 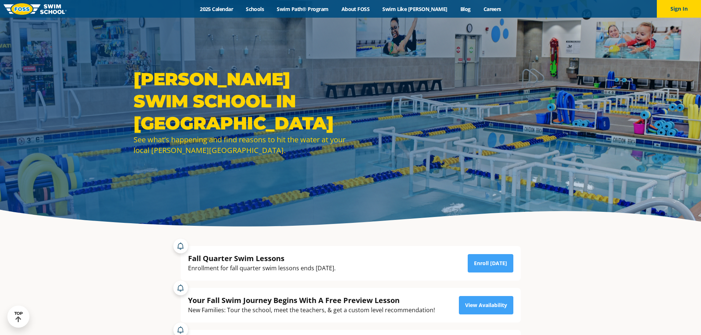 What do you see at coordinates (216, 9) in the screenshot?
I see `a: 2025 Calendar` at bounding box center [216, 9].